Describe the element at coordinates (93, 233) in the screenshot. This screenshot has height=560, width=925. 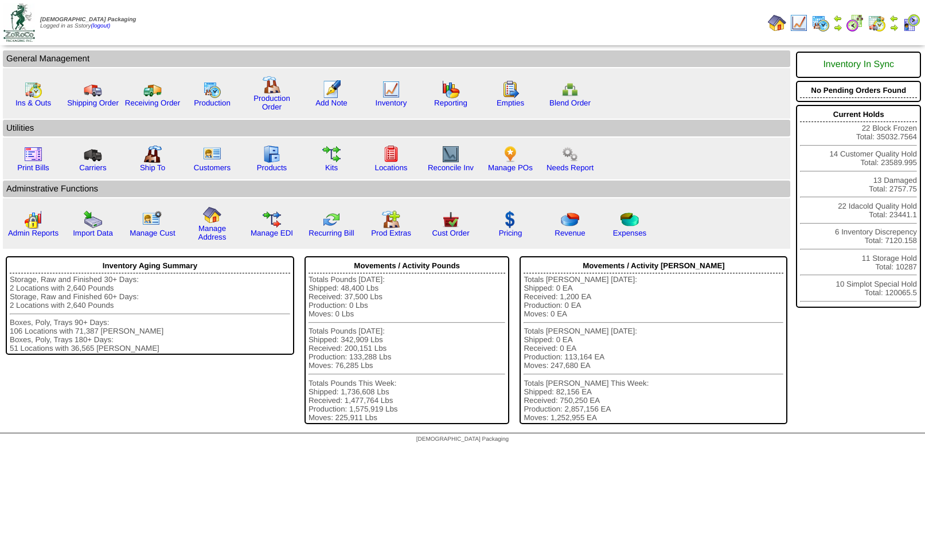
I see `a: Import Data` at that location.